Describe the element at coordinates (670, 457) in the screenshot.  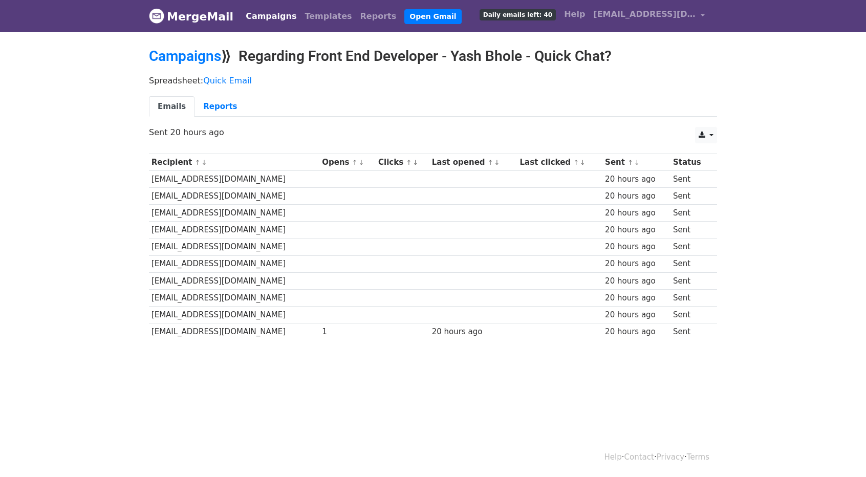
I see `a: Privacy` at that location.